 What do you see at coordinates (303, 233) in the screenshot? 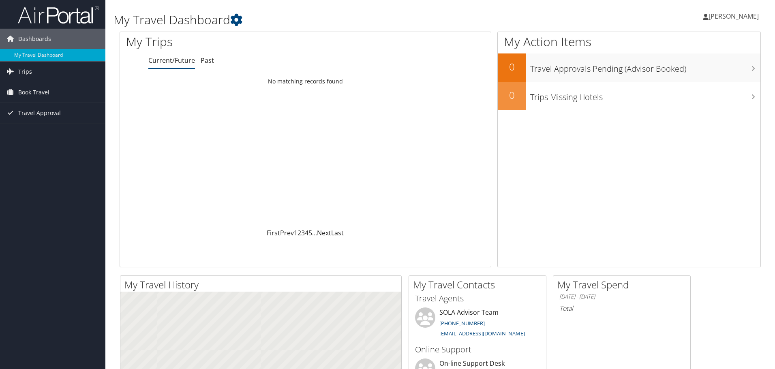
I see `a: 3` at bounding box center [303, 233].